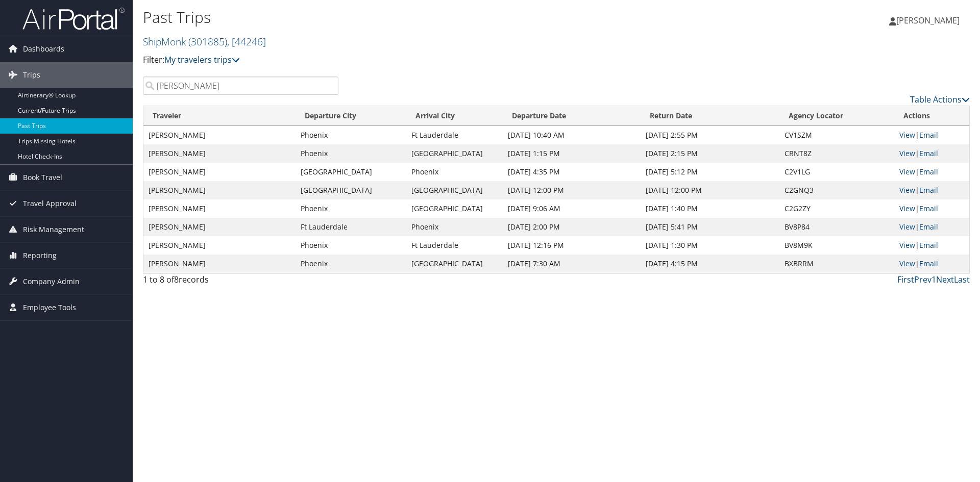 This screenshot has width=980, height=482. Describe the element at coordinates (240, 282) in the screenshot. I see `div: 1 to 8 of records` at that location.